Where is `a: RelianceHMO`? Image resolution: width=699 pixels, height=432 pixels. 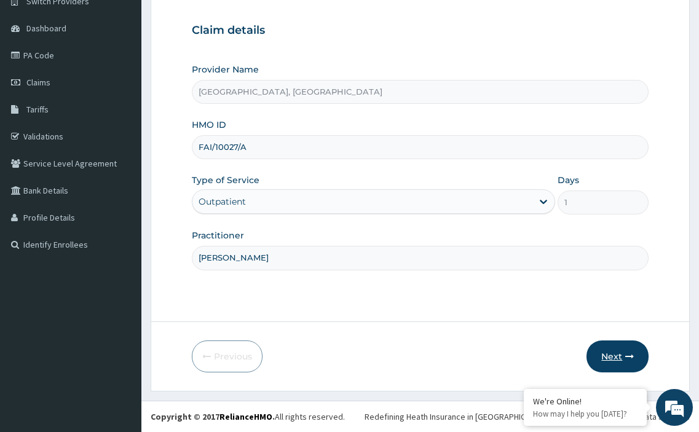 a: RelianceHMO is located at coordinates (246, 417).